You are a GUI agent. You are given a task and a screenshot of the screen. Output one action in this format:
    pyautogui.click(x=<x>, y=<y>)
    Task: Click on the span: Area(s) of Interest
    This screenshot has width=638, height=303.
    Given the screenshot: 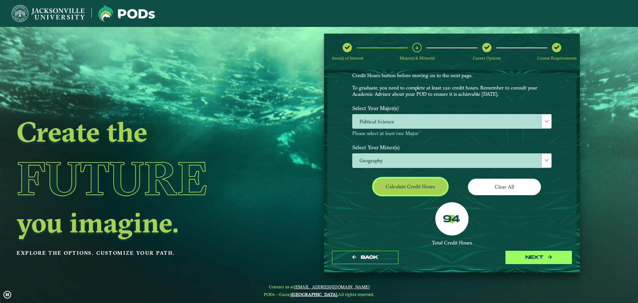 What is the action you would take?
    pyautogui.click(x=347, y=58)
    